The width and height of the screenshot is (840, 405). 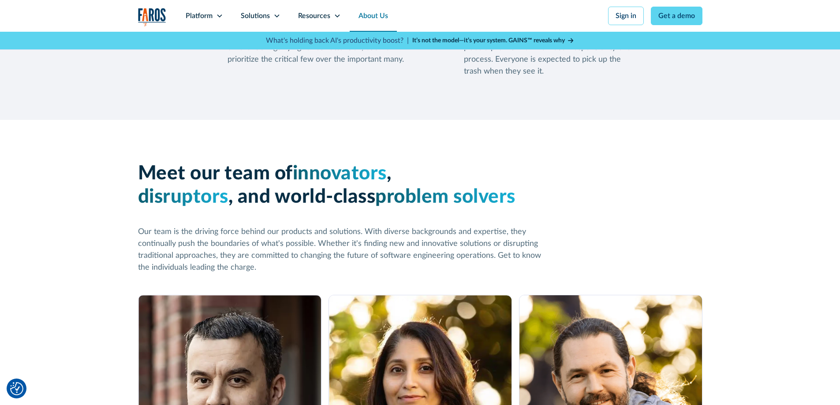 What do you see at coordinates (255, 16) in the screenshot?
I see `div: Solutions` at bounding box center [255, 16].